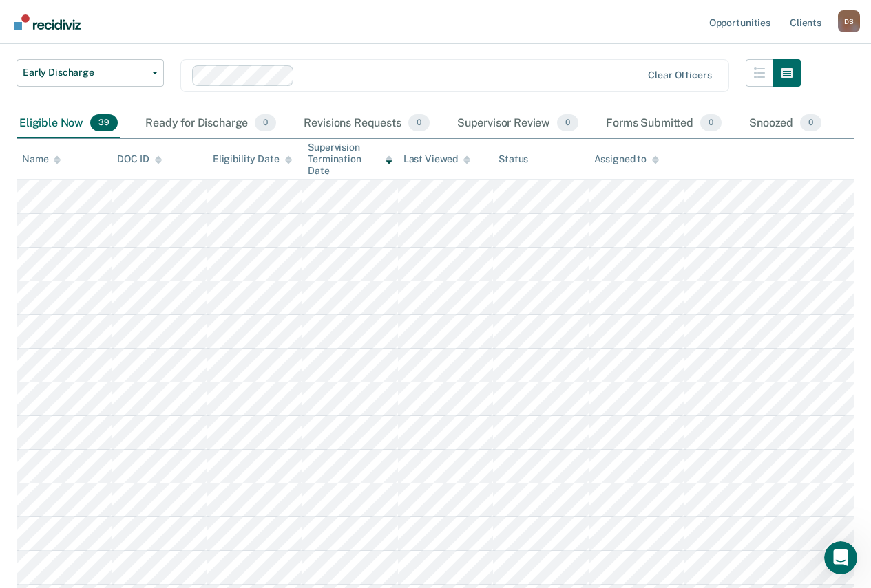 The height and width of the screenshot is (588, 871). What do you see at coordinates (849, 21) in the screenshot?
I see `div: D S` at bounding box center [849, 21].